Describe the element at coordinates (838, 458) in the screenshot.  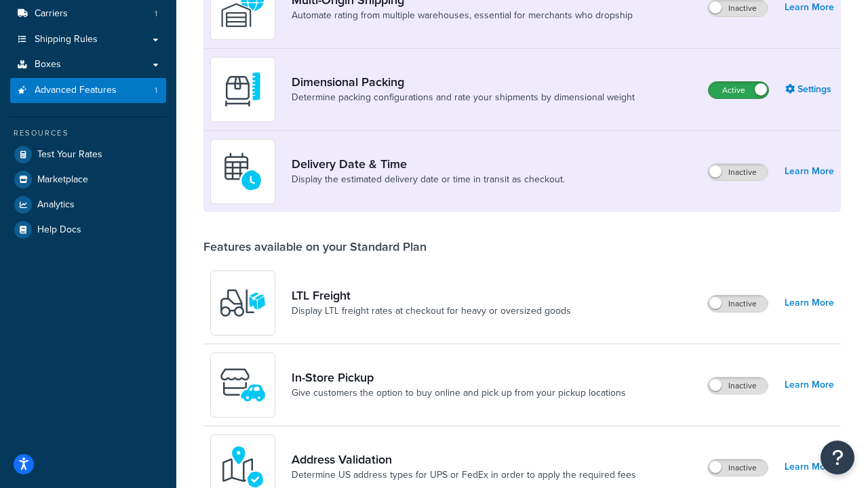
I see `button: Open Resource Center` at that location.